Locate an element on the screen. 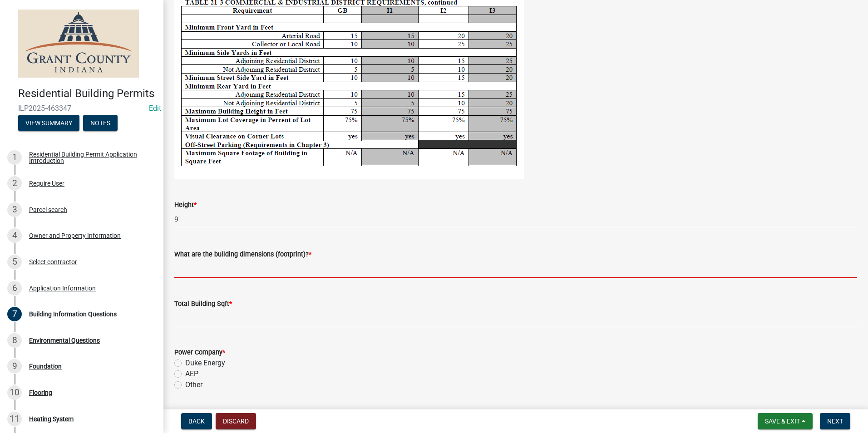  div: Building Information Questions is located at coordinates (72, 314).